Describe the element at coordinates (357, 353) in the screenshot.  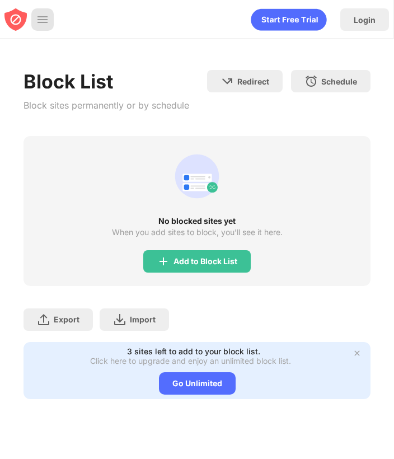
I see `img: x-button.svg` at that location.